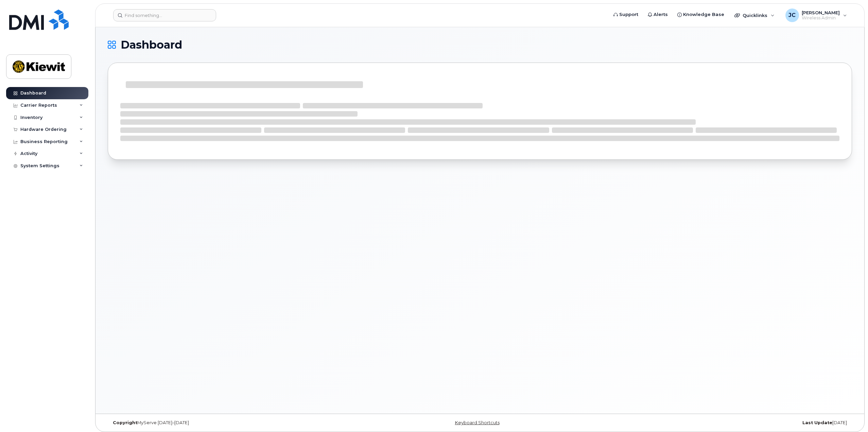  I want to click on span: Dashboard, so click(151, 45).